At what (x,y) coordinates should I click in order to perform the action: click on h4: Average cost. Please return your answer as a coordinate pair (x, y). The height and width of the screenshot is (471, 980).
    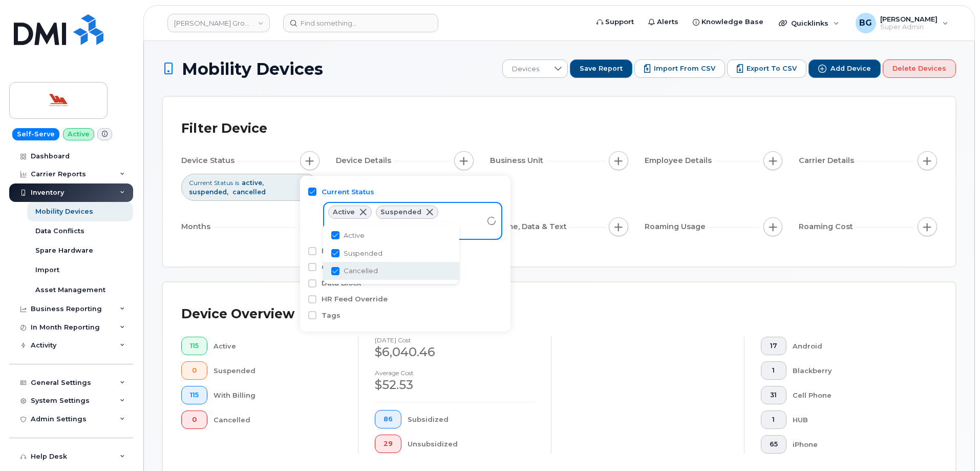
    Looking at the image, I should click on (455, 373).